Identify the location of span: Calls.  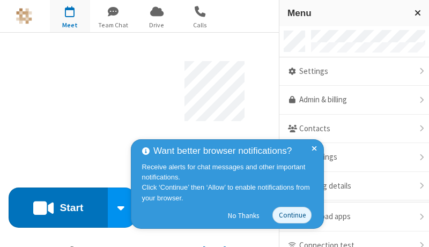
(200, 25).